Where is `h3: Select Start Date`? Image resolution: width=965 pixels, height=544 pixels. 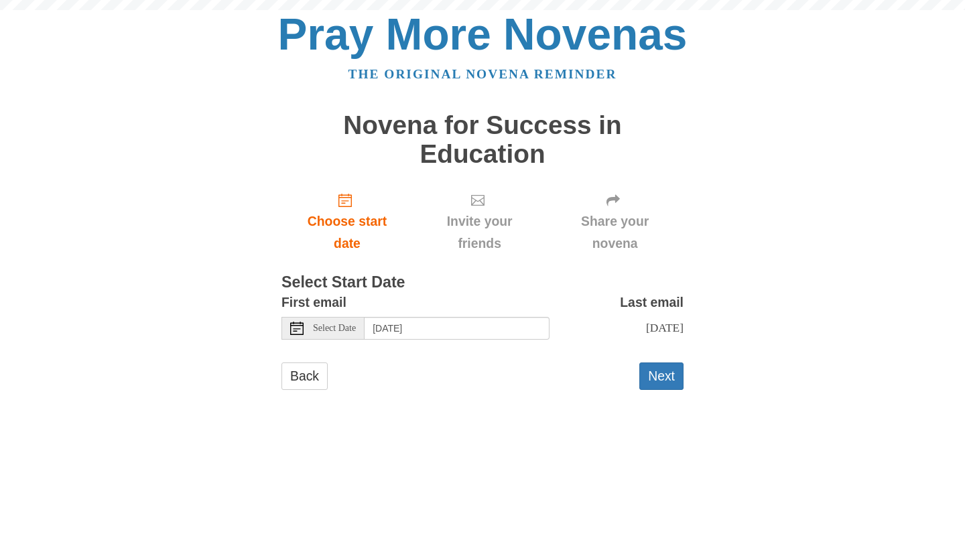
h3: Select Start Date is located at coordinates (483, 283).